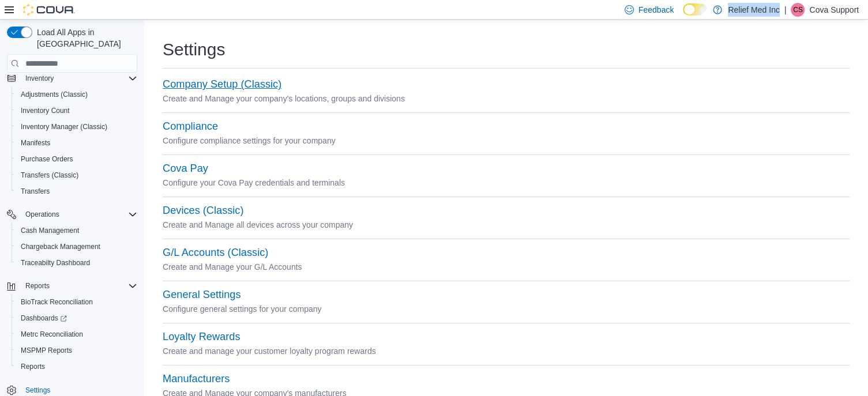  Describe the element at coordinates (77, 94) in the screenshot. I see `button: Adjustments (Classic)` at that location.